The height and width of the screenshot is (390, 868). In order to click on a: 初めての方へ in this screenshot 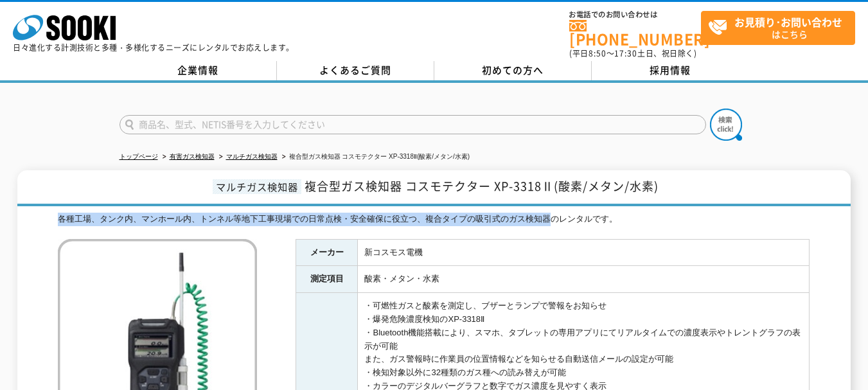, I will do `click(513, 70)`.